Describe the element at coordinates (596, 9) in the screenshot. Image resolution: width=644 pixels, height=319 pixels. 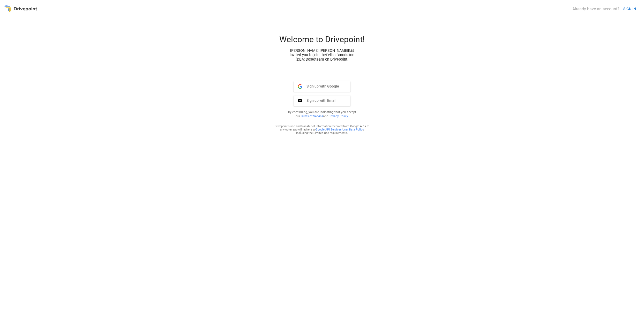
I see `div: Already have an account?` at that location.